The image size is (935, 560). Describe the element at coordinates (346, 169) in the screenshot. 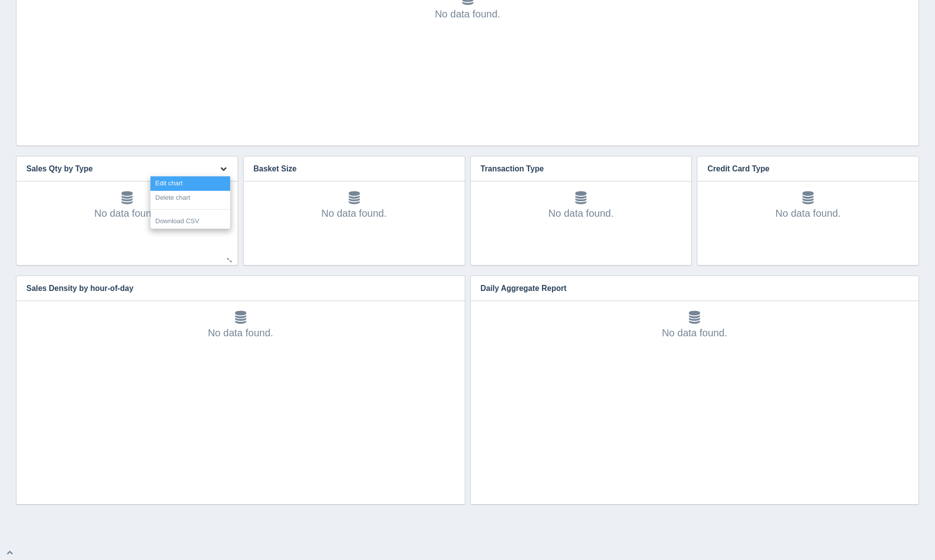

I see `h3: Basket Size` at that location.